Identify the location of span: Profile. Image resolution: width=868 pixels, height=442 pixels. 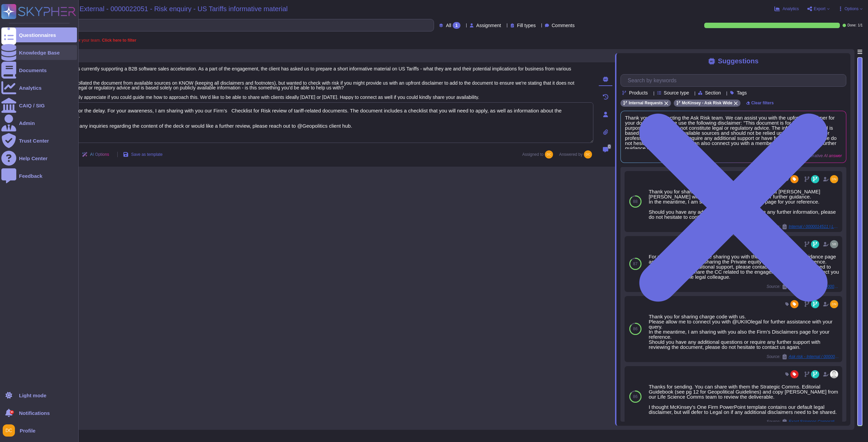
(28, 430).